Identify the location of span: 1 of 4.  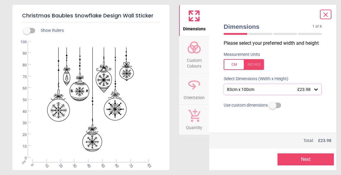
(317, 26).